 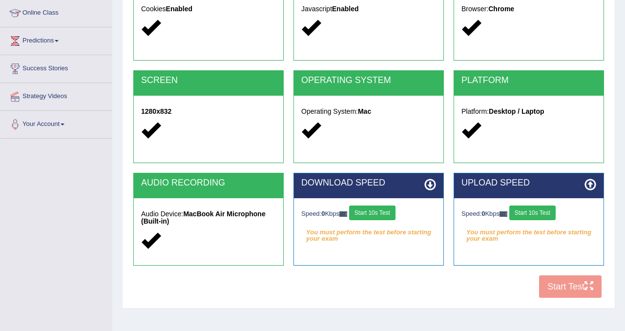 What do you see at coordinates (209, 9) in the screenshot?
I see `h5: Cookies` at bounding box center [209, 9].